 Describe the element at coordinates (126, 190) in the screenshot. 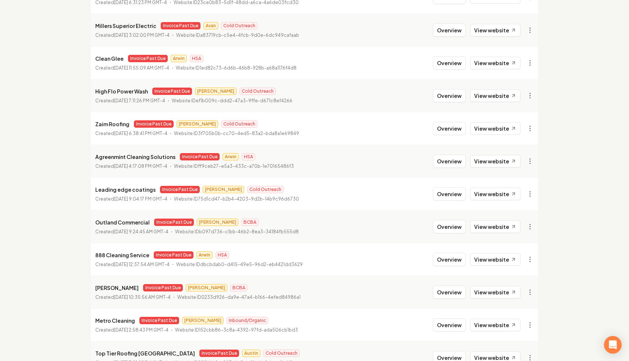

I see `p: Leading edge coatings` at that location.